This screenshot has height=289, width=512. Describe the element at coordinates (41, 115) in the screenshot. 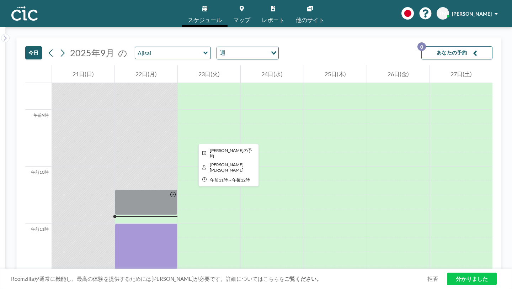

I see `font: 午前9時` at that location.